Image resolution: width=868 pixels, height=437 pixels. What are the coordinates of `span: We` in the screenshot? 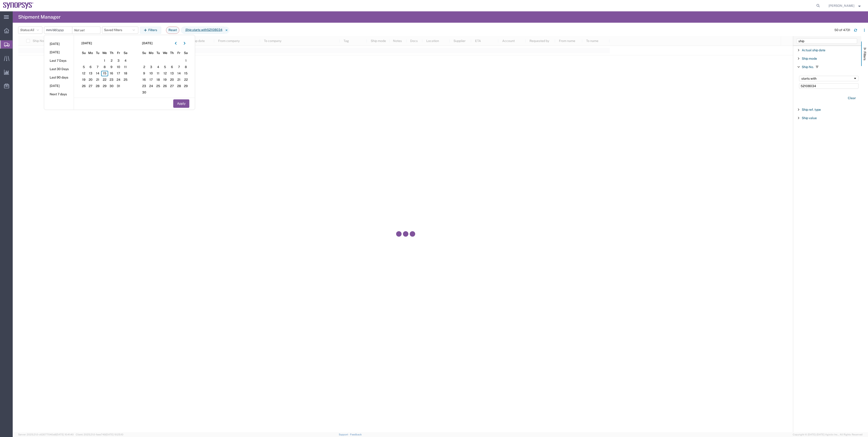 It's located at (165, 53).